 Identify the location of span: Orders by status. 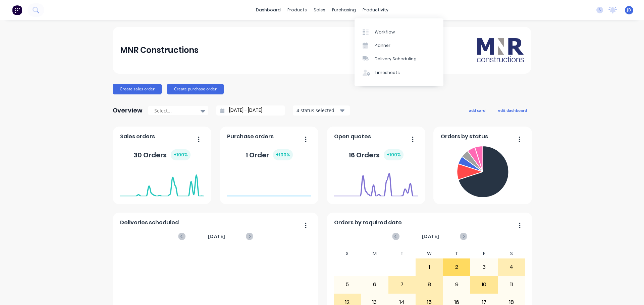
(464, 137).